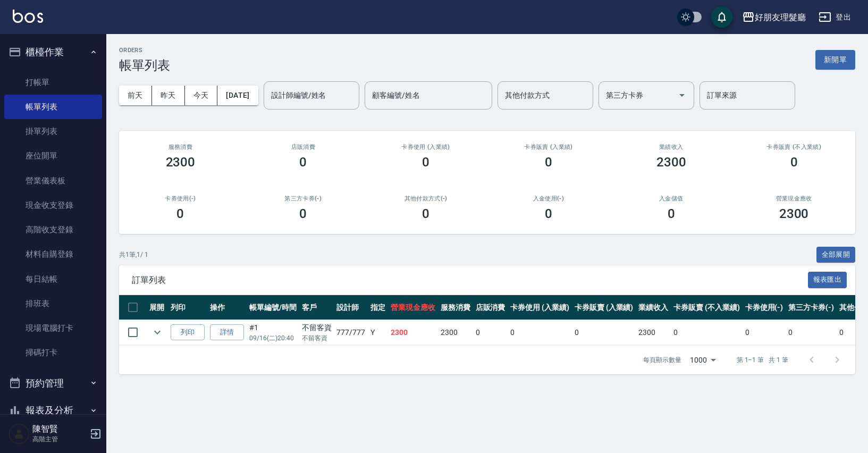  What do you see at coordinates (144, 50) in the screenshot?
I see `h2: ORDERS` at bounding box center [144, 50].